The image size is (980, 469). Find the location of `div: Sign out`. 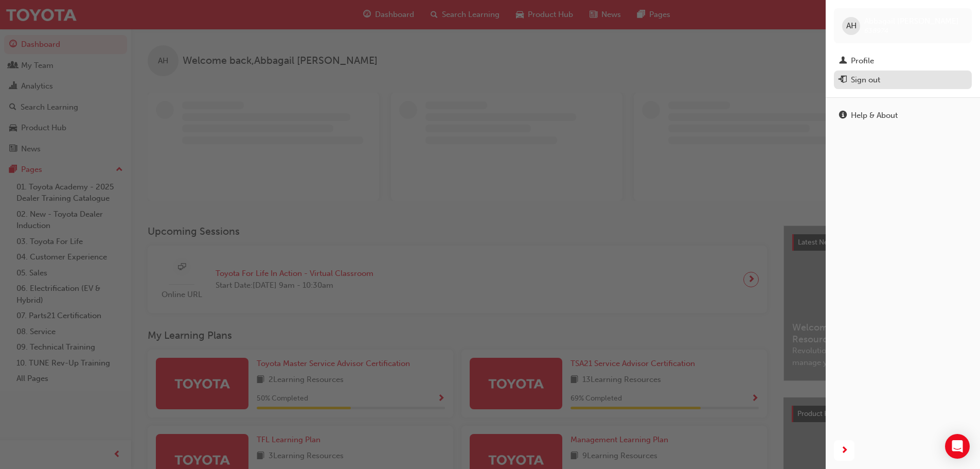

div: Sign out is located at coordinates (865, 80).